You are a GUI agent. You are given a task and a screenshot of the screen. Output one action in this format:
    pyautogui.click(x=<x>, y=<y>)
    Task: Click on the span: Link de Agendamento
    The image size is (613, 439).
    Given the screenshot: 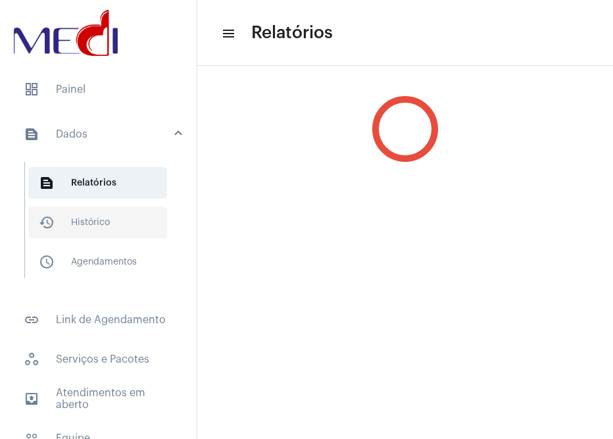 What is the action you would take?
    pyautogui.click(x=98, y=320)
    